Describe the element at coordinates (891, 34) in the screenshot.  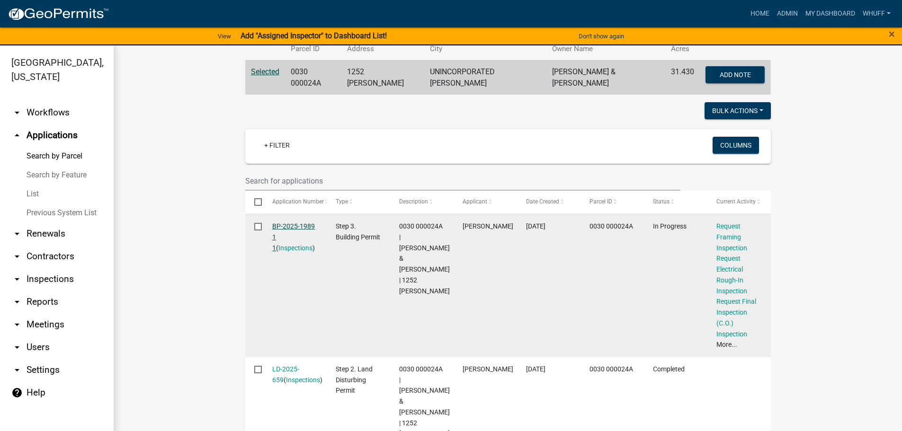
I see `button: Close` at that location.